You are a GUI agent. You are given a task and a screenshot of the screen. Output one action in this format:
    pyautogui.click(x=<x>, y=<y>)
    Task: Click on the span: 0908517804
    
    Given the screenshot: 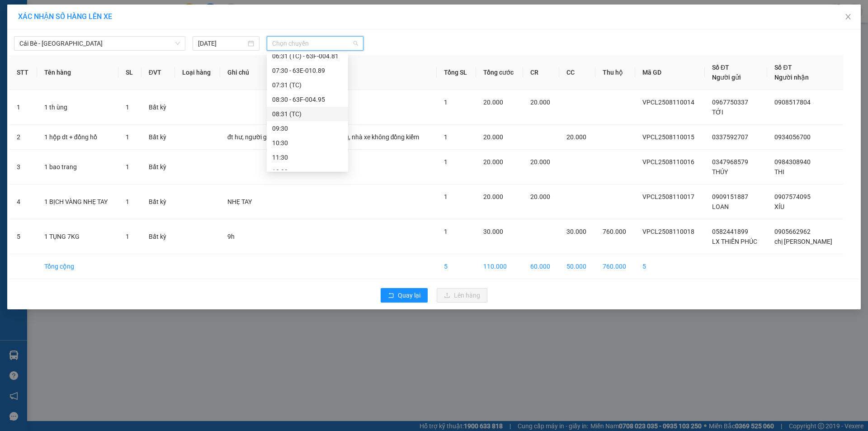 What is the action you would take?
    pyautogui.click(x=793, y=102)
    